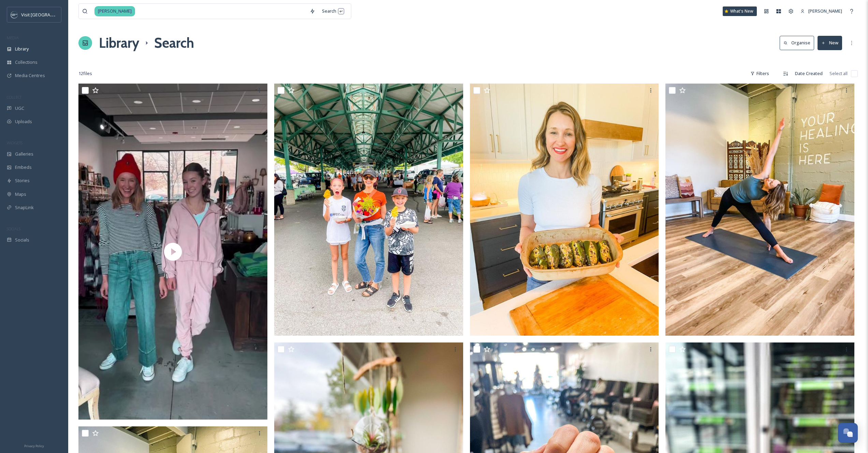 The width and height of the screenshot is (868, 453). Describe the element at coordinates (24, 208) in the screenshot. I see `span: SnapLink` at that location.